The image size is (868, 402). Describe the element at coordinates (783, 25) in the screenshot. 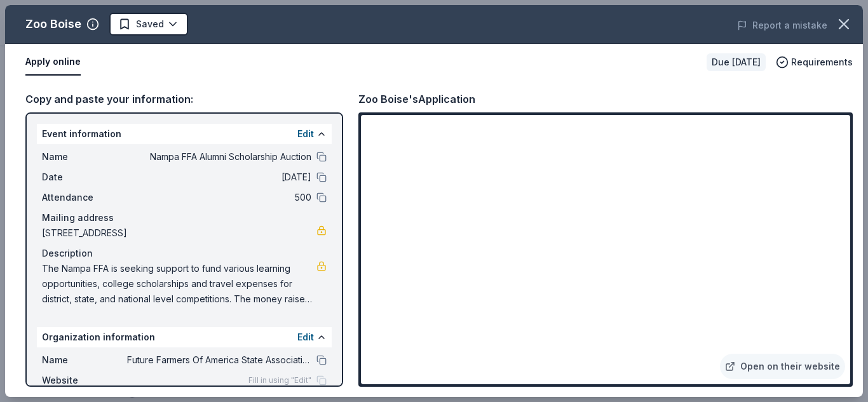

I see `button: Report a mistake` at that location.